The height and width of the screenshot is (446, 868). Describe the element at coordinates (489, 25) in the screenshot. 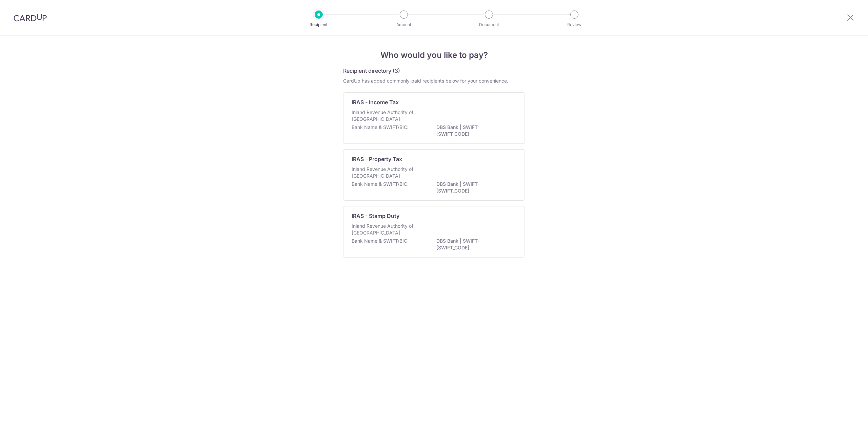

I see `p: Document` at that location.